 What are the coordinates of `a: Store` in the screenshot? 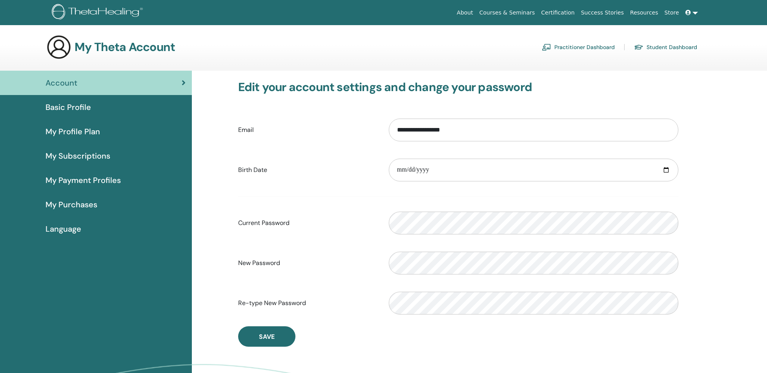 It's located at (671, 13).